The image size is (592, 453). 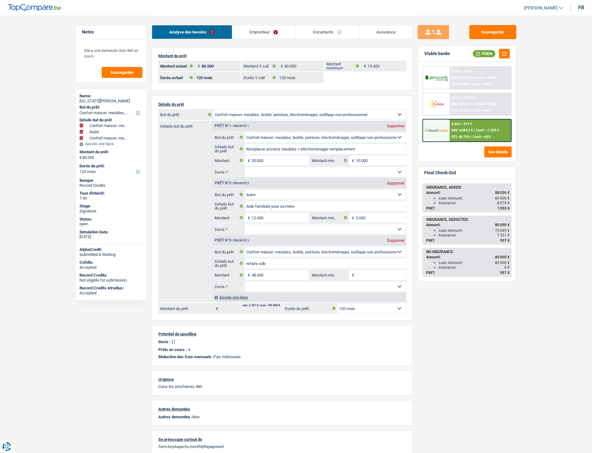 What do you see at coordinates (282, 334) in the screenshot?
I see `p: Potentiel de upselling` at bounding box center [282, 334].